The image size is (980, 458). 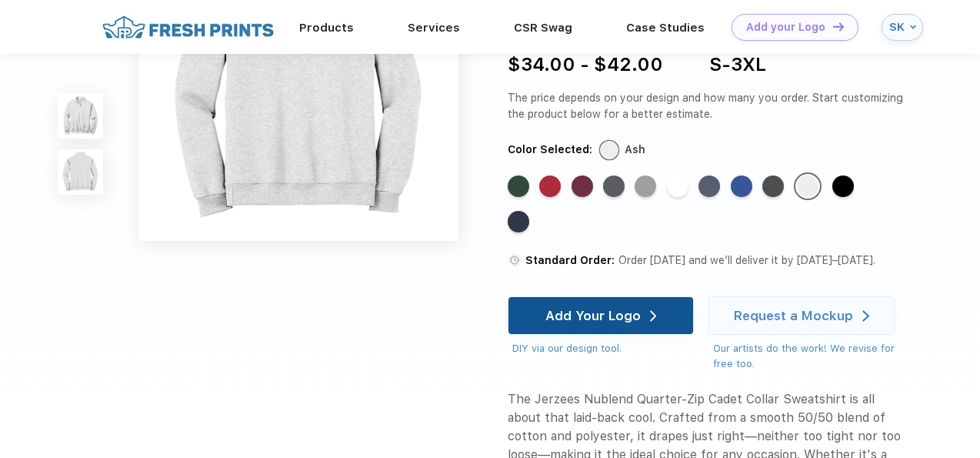 I want to click on img: DT, so click(x=838, y=27).